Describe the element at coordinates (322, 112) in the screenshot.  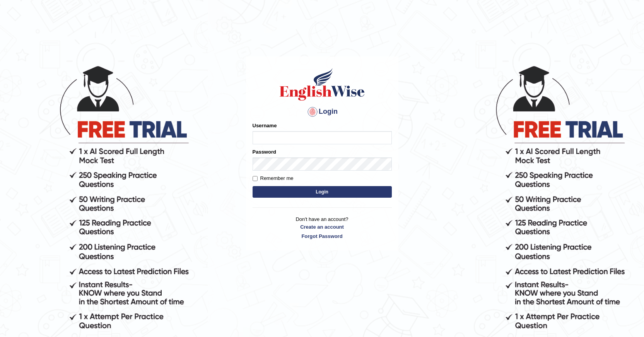
I see `h4: Login` at that location.